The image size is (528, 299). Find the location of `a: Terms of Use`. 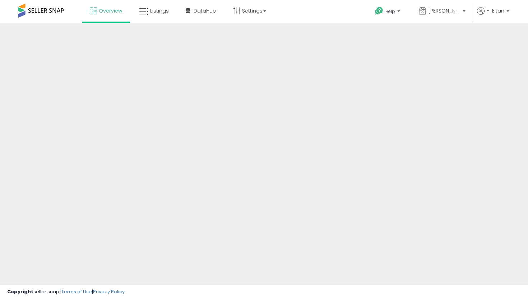

a: Terms of Use is located at coordinates (77, 291).